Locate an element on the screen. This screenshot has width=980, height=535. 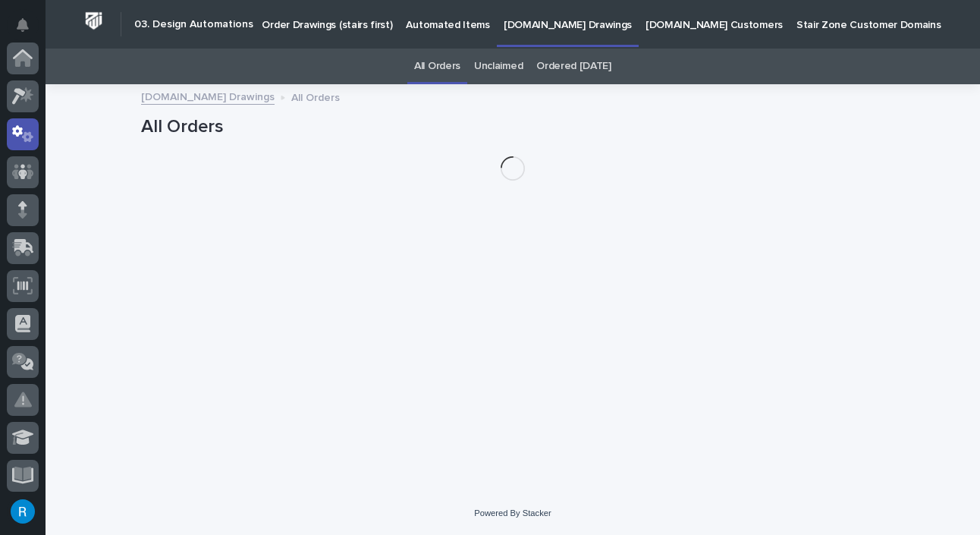
img: Workspace Logo is located at coordinates (93, 20).